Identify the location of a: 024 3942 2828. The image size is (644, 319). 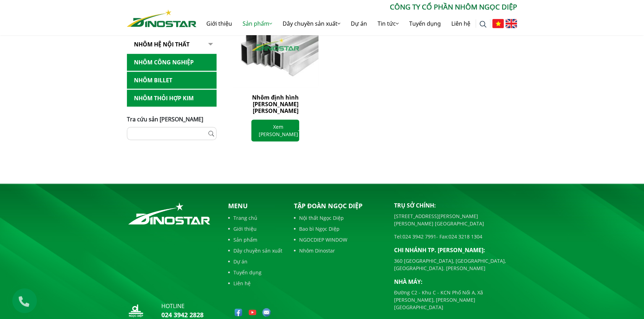
(182, 315).